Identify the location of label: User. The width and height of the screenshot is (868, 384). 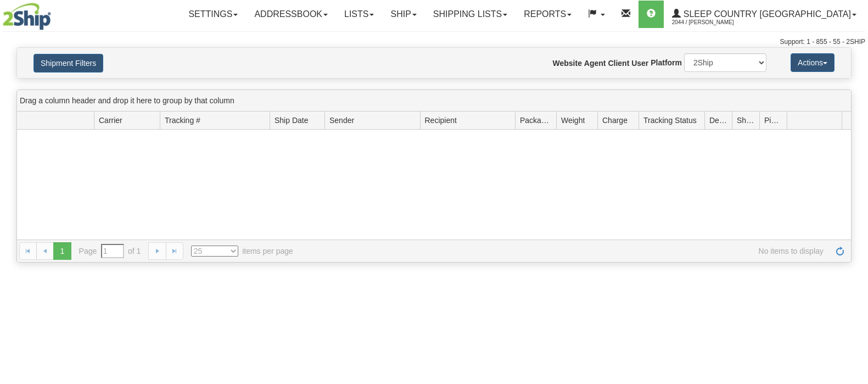
(639, 63).